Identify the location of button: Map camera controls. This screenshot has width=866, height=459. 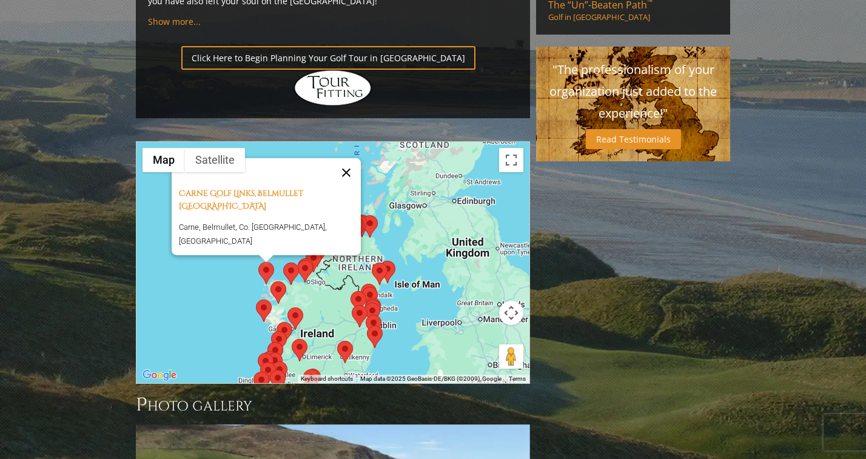
(511, 313).